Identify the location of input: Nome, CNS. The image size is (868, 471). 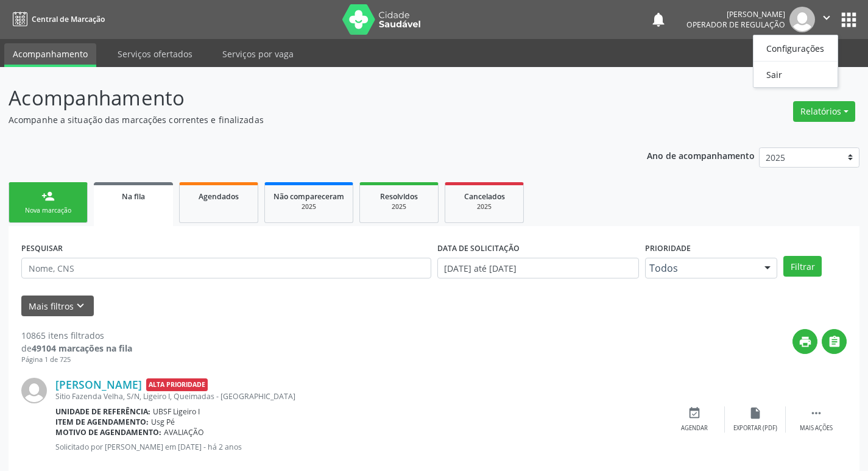
(226, 268).